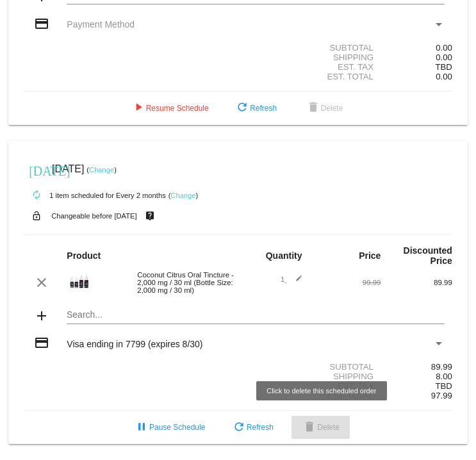 The height and width of the screenshot is (460, 476). I want to click on mat-icon: pause, so click(141, 427).